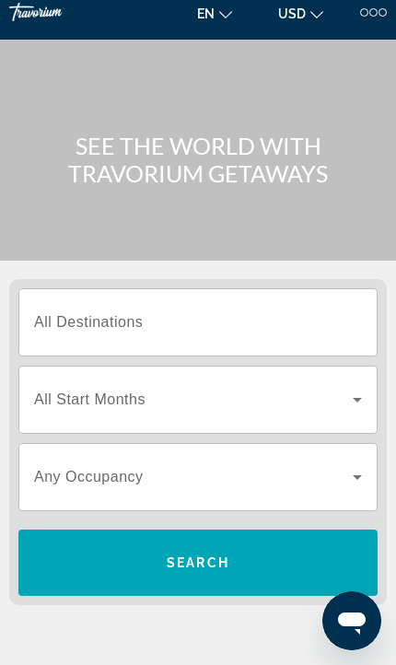  I want to click on button: Search, so click(198, 563).